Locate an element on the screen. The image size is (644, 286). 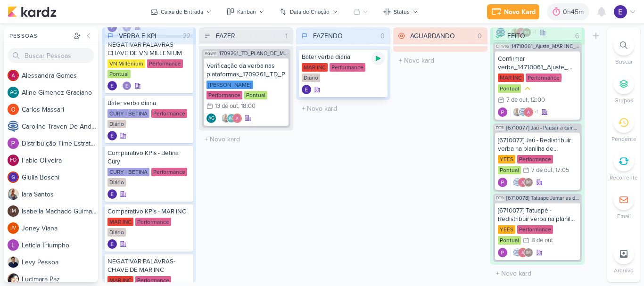
div: Fabio Oliveira is located at coordinates (13, 160).